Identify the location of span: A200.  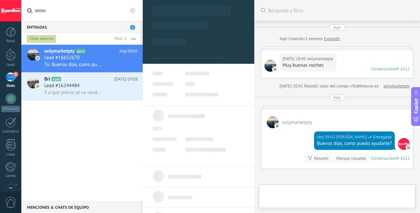
(56, 79).